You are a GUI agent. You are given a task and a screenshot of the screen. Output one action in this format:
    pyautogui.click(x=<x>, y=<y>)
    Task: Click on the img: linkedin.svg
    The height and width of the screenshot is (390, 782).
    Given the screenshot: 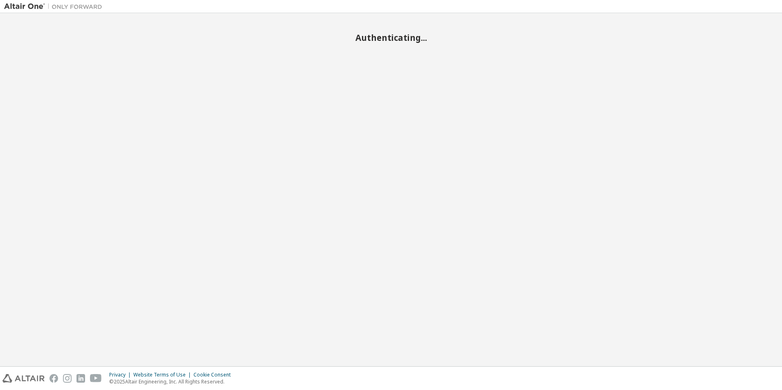 What is the action you would take?
    pyautogui.click(x=81, y=378)
    